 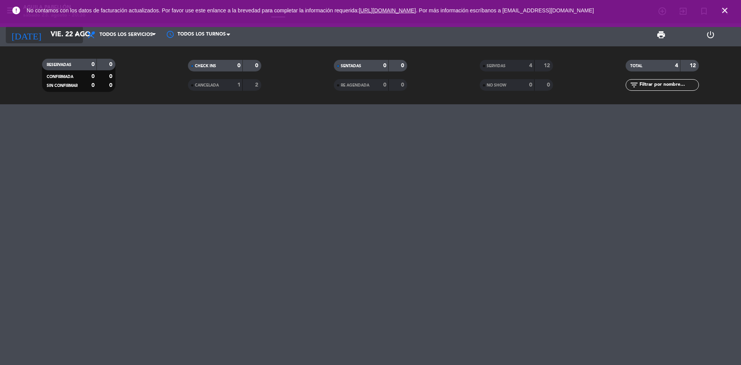 I want to click on span: print, so click(x=661, y=35).